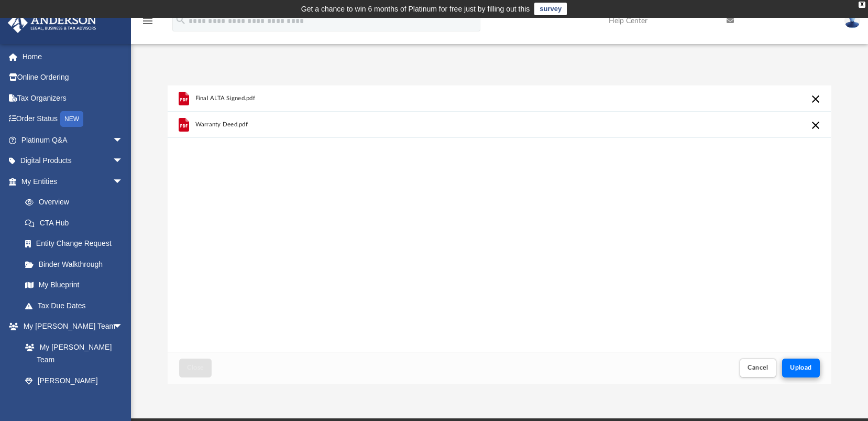 The height and width of the screenshot is (421, 868). I want to click on img: User Pic, so click(853, 20).